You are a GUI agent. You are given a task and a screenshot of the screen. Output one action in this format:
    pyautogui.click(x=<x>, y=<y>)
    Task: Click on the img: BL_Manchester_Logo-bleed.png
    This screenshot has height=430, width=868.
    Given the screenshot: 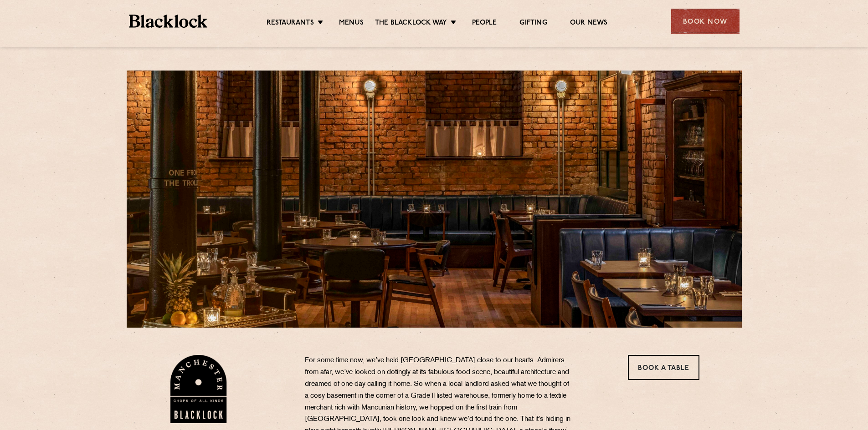 What is the action you would take?
    pyautogui.click(x=198, y=389)
    